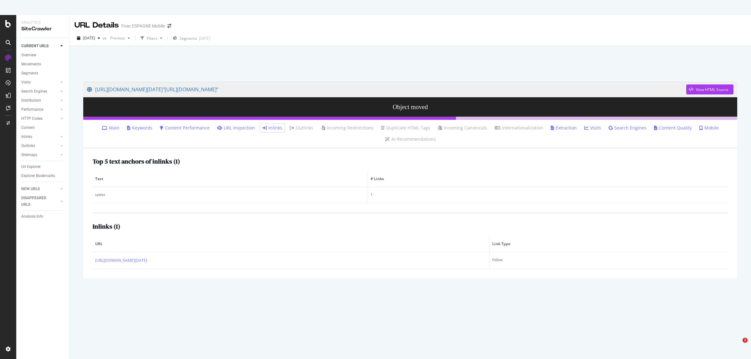  I want to click on div: URL Details, so click(97, 25).